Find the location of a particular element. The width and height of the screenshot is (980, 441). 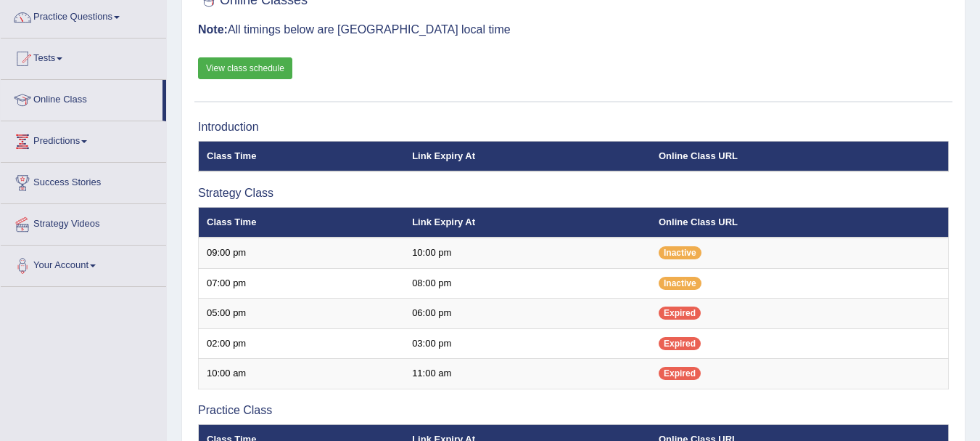

a: Success Stories is located at coordinates (83, 181).